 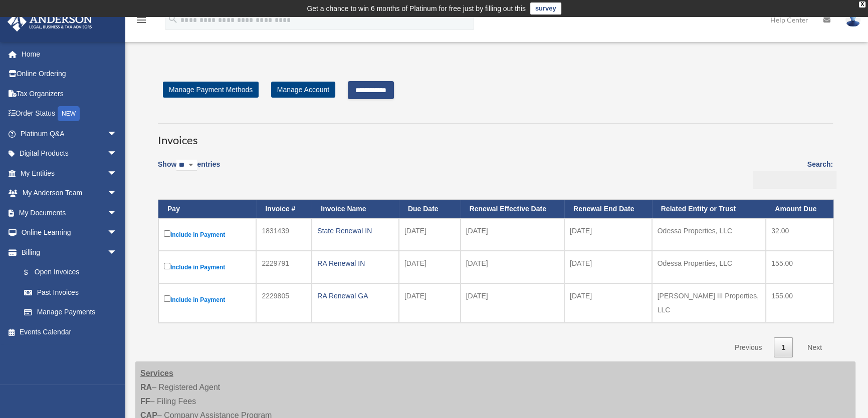 What do you see at coordinates (68, 114) in the screenshot?
I see `div: NEW` at bounding box center [68, 114].